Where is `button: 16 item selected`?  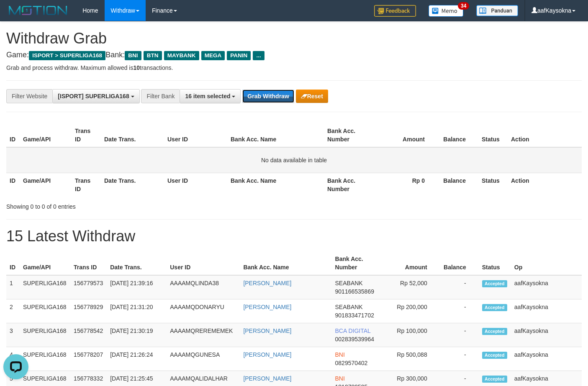 button: 16 item selected is located at coordinates (210, 96).